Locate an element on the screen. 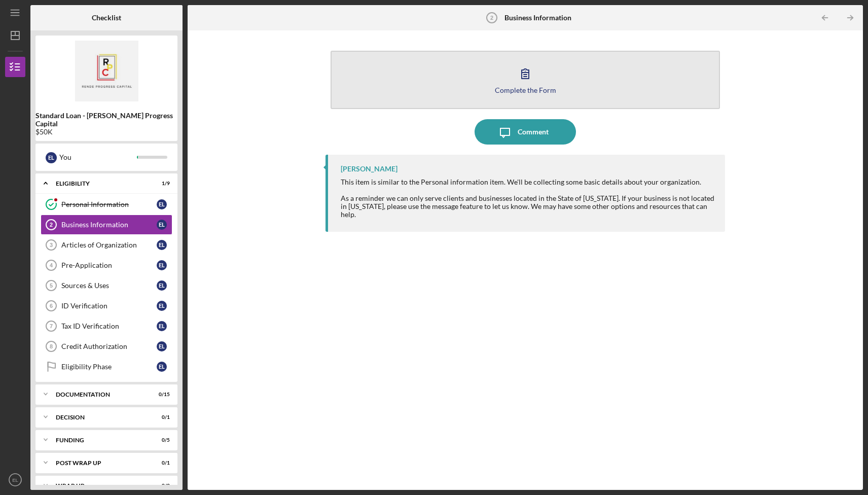  div: 0 / 15 is located at coordinates (160, 394).